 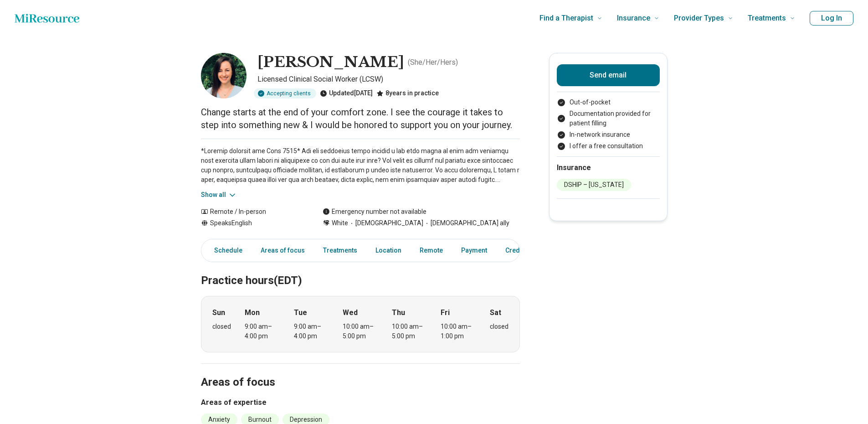 I want to click on div: 10:00 am – 1:00 pm, so click(x=458, y=331).